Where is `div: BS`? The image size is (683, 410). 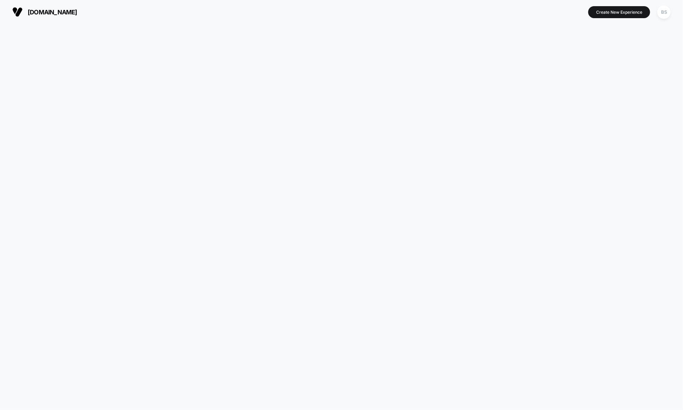 div: BS is located at coordinates (664, 12).